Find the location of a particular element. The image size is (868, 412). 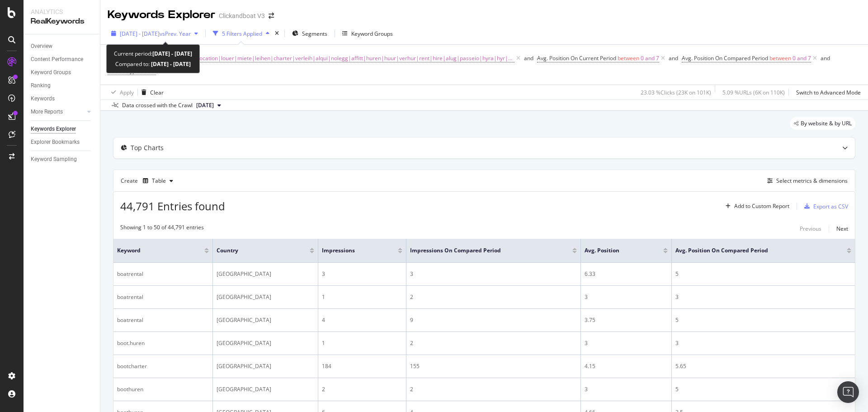

span: 44,791 Entries found is located at coordinates (173, 206).